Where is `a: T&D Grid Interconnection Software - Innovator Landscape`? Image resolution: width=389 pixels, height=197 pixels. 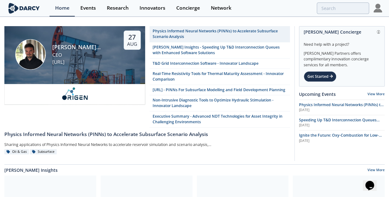
a: T&D Grid Interconnection Software - Innovator Landscape is located at coordinates (220, 63).